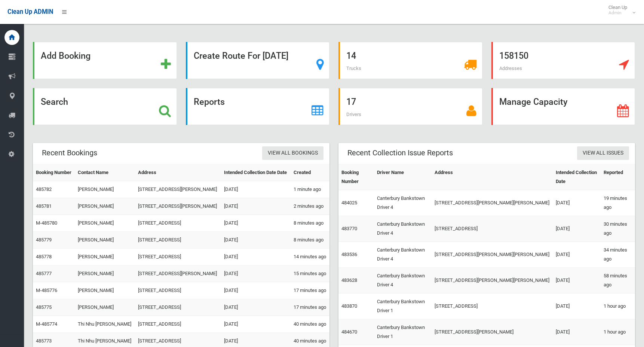 The image size is (644, 347). Describe the element at coordinates (354, 68) in the screenshot. I see `span: Trucks` at that location.